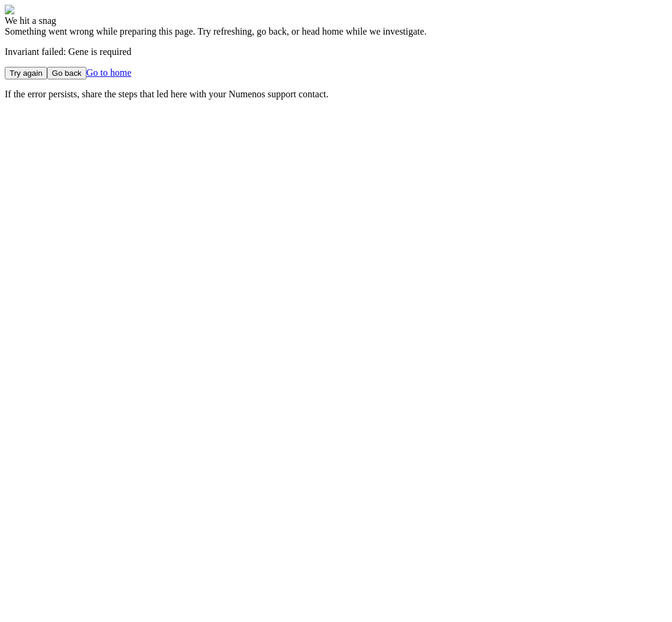 This screenshot has height=622, width=672. Describe the element at coordinates (109, 72) in the screenshot. I see `a: Go to home` at that location.